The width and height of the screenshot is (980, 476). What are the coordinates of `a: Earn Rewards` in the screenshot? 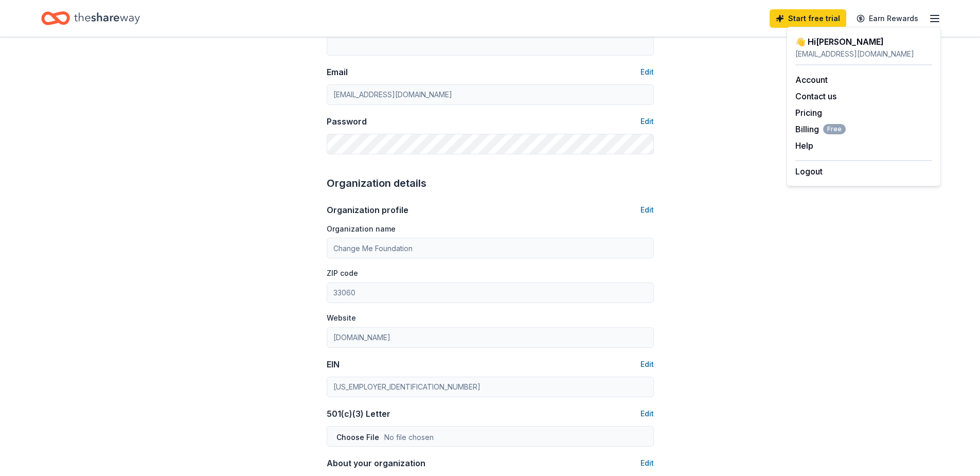 It's located at (888, 19).